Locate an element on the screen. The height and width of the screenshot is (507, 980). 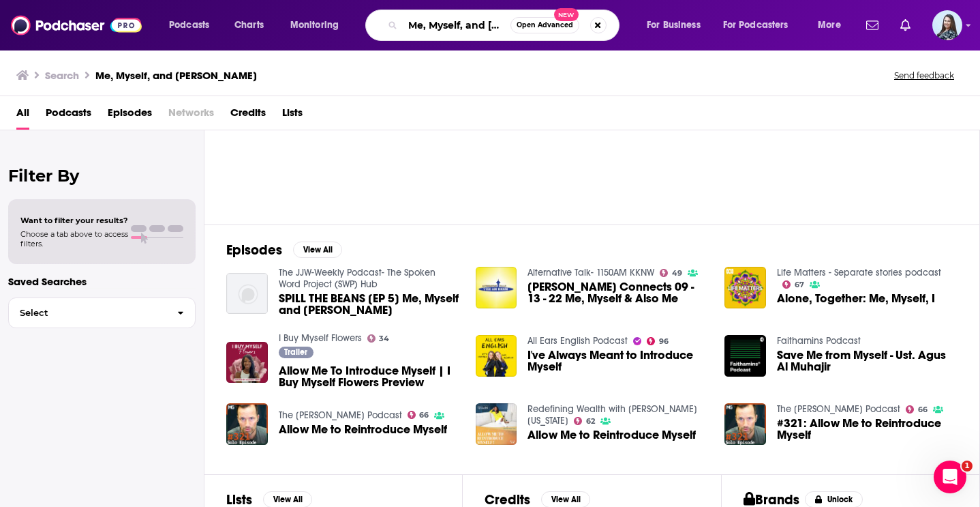
button: Show profile menu is located at coordinates (947, 25).